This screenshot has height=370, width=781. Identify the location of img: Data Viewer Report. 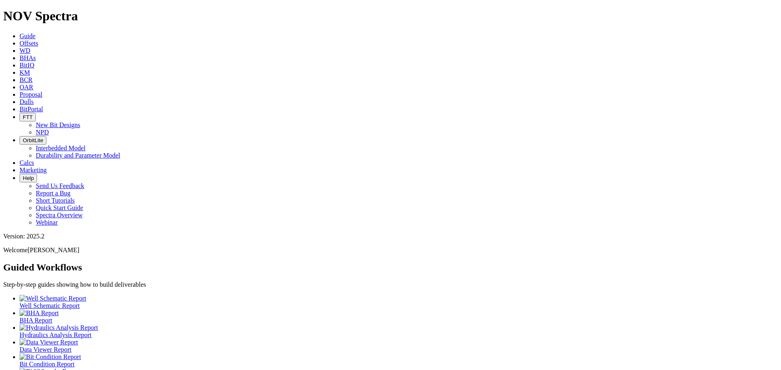
(49, 343).